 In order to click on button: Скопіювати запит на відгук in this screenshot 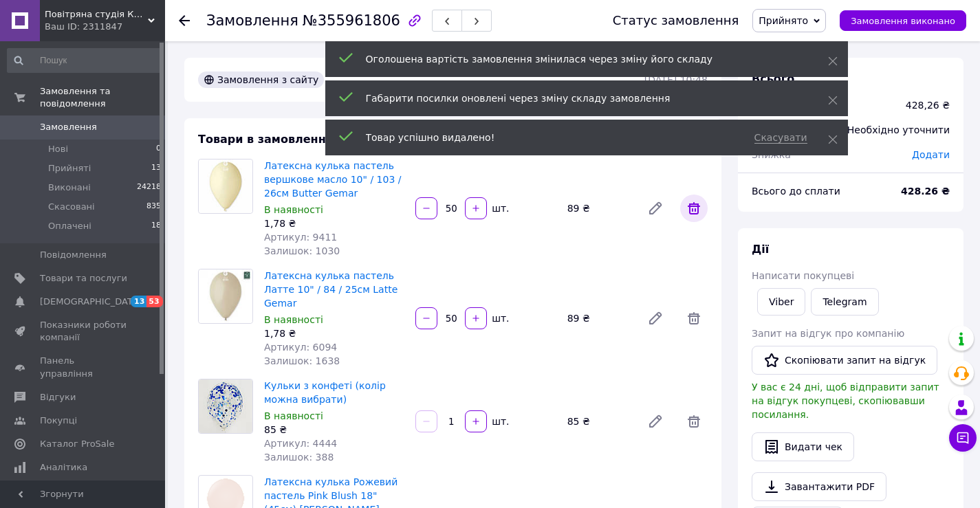, I will do `click(844, 360)`.